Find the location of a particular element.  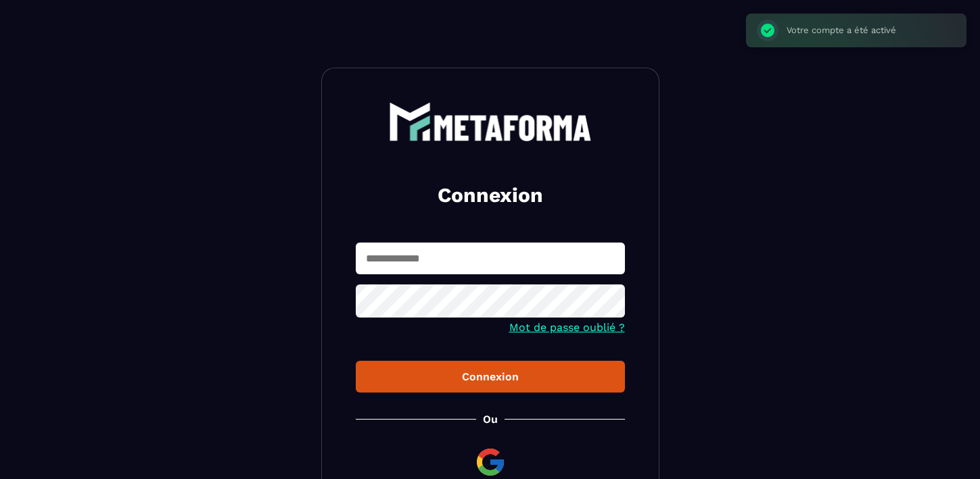

button: Connexion is located at coordinates (490, 377).